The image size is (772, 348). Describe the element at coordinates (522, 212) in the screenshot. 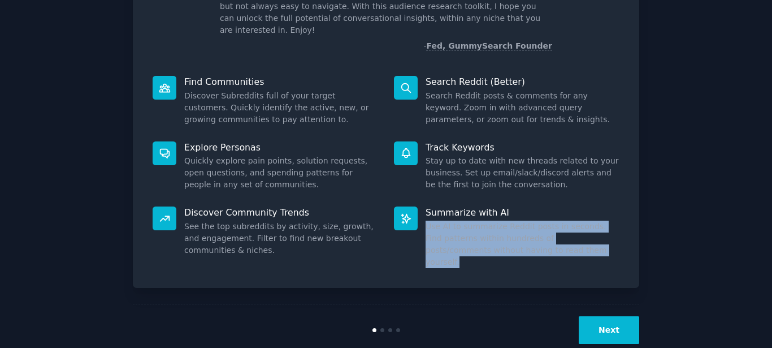

I see `p: Summarize with AI` at that location.